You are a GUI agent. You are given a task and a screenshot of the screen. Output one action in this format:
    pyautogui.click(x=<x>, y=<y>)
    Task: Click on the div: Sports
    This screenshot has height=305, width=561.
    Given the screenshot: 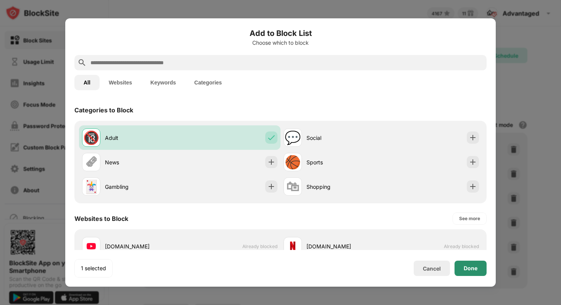 What is the action you would take?
    pyautogui.click(x=344, y=162)
    